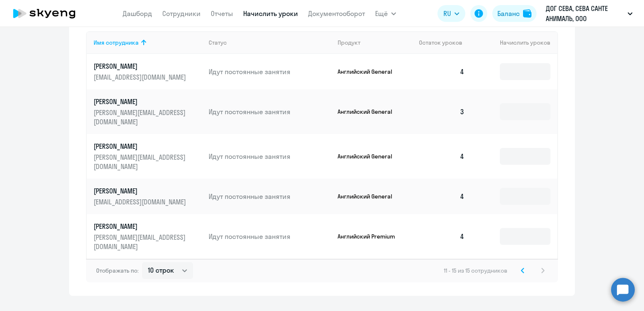  What do you see at coordinates (369, 236) in the screenshot?
I see `p: Английский Premium` at bounding box center [369, 236].